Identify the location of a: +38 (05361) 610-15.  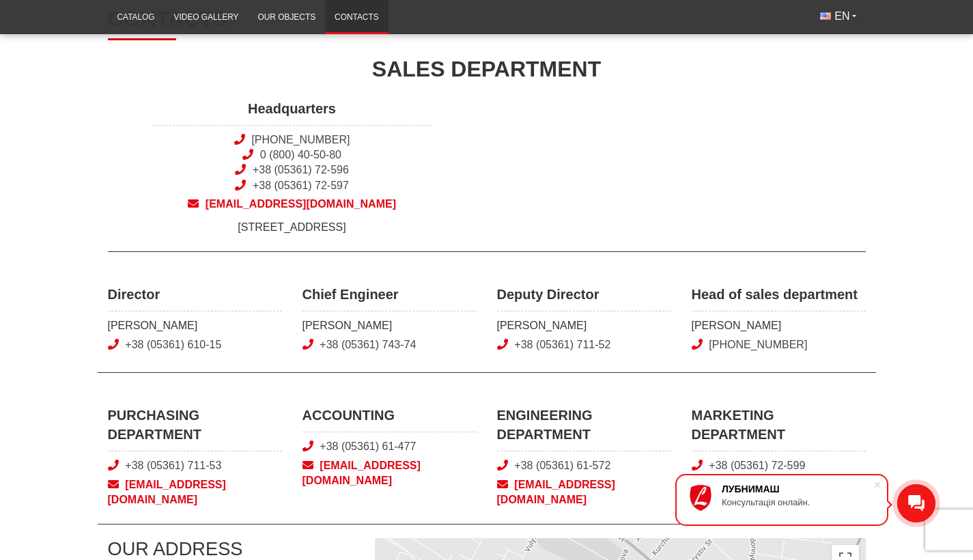
(173, 344).